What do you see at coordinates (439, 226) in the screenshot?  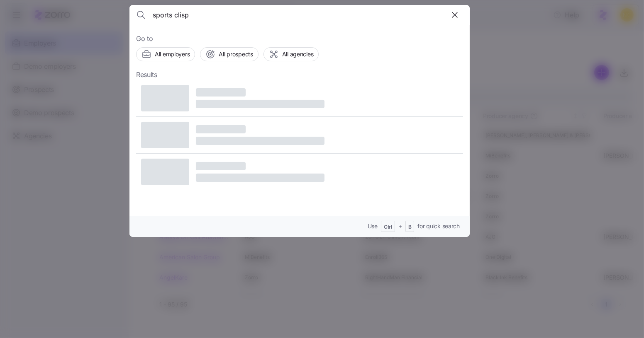 I see `span: for quick search` at bounding box center [439, 226].